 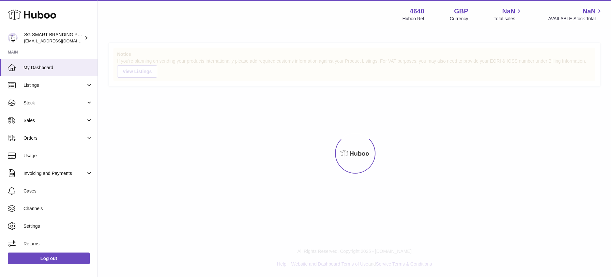 I want to click on span: Sales, so click(x=54, y=120).